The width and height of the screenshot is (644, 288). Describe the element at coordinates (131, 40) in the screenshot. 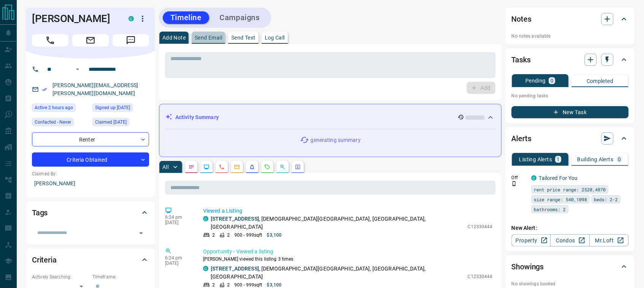

I see `span: Message` at that location.